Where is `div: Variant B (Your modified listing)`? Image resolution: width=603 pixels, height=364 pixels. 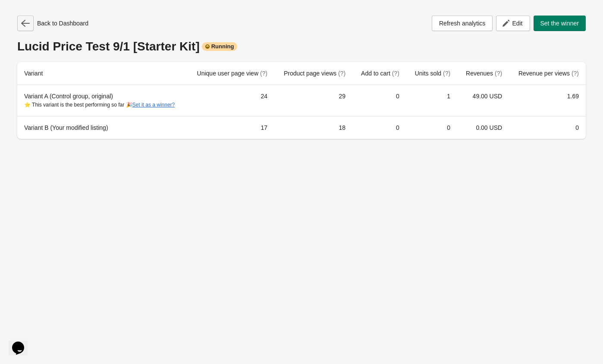
div: Variant B (Your modified listing) is located at coordinates (102, 128).